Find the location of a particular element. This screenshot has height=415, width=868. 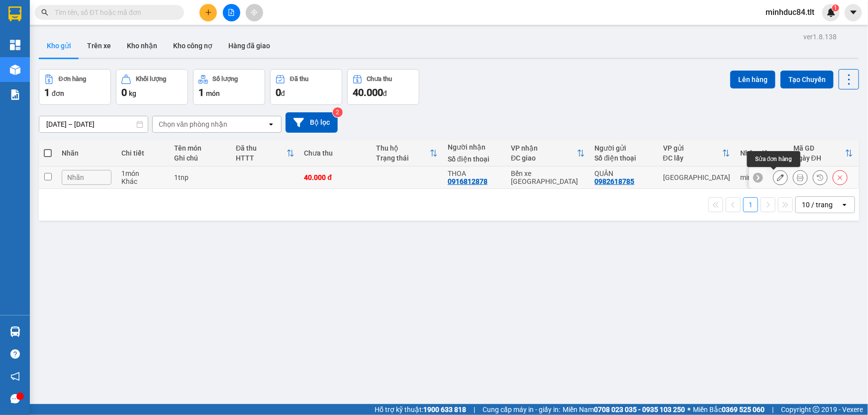

button: Hàng đã giao is located at coordinates (249, 46).